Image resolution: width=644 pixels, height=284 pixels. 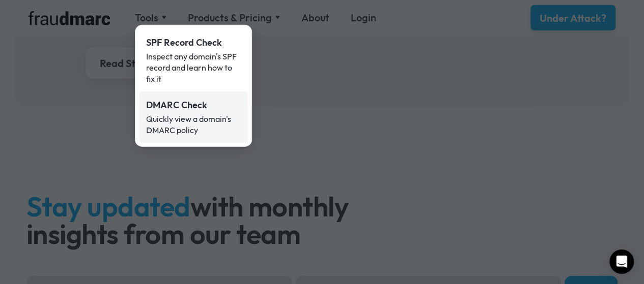 What do you see at coordinates (194, 43) in the screenshot?
I see `div: SPF Record Check` at bounding box center [194, 43].